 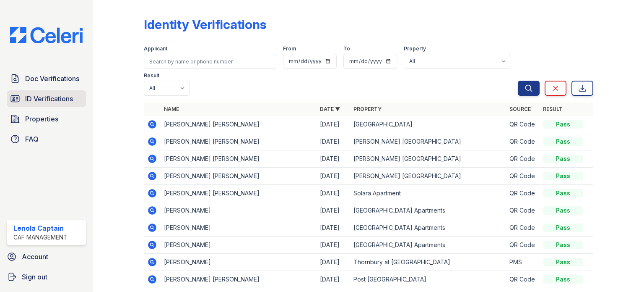 What do you see at coordinates (34, 277) in the screenshot?
I see `span: Sign out` at bounding box center [34, 277].